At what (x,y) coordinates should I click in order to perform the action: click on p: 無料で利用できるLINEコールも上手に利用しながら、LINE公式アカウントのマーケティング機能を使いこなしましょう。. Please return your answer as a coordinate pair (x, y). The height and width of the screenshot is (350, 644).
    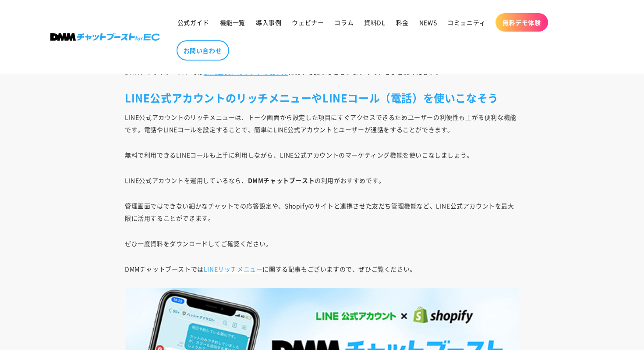
    Looking at the image, I should click on (322, 155).